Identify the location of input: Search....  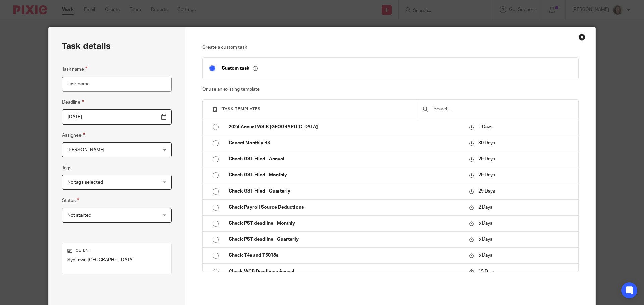
(502, 109).